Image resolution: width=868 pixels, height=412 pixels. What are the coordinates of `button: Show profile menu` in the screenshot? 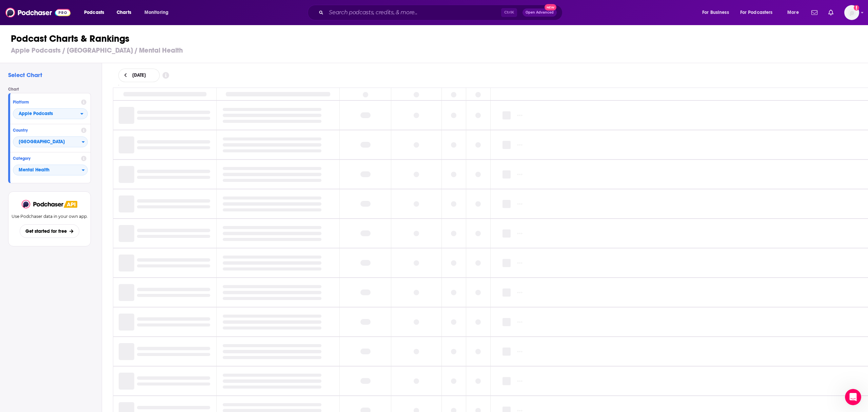 It's located at (852, 12).